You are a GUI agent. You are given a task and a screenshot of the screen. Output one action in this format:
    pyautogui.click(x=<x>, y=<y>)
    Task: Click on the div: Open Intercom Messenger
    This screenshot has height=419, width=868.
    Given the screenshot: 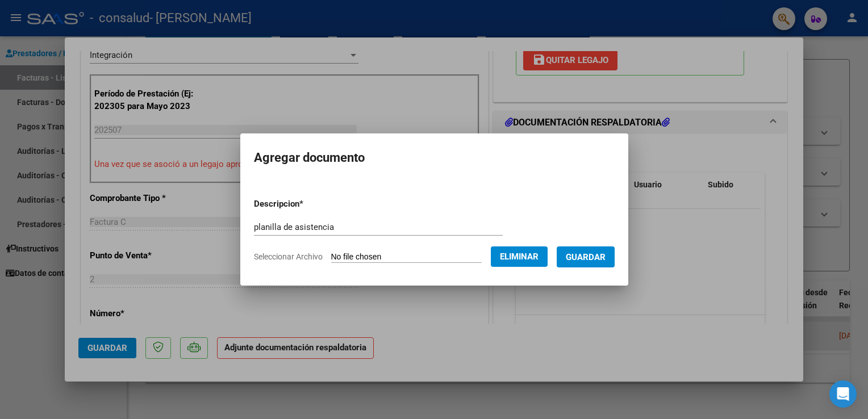 What is the action you would take?
    pyautogui.click(x=843, y=394)
    